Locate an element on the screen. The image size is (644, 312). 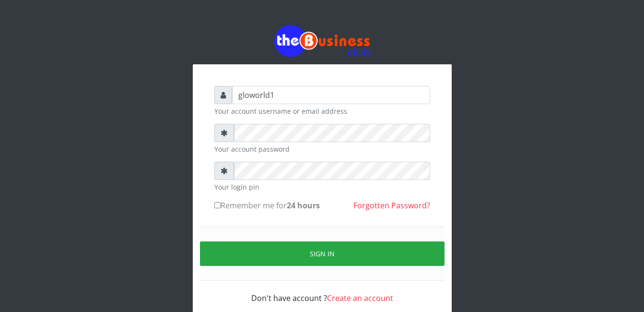
input: Username or email address is located at coordinates (331, 95).